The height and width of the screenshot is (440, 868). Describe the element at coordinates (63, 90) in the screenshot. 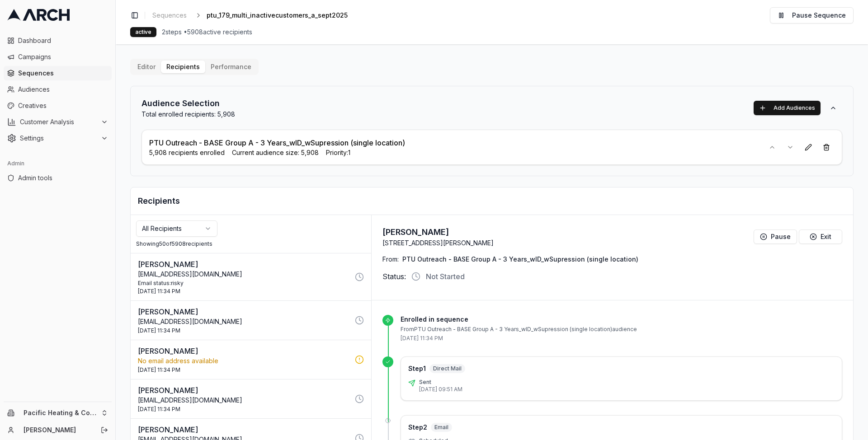

I see `span: Audiences` at that location.